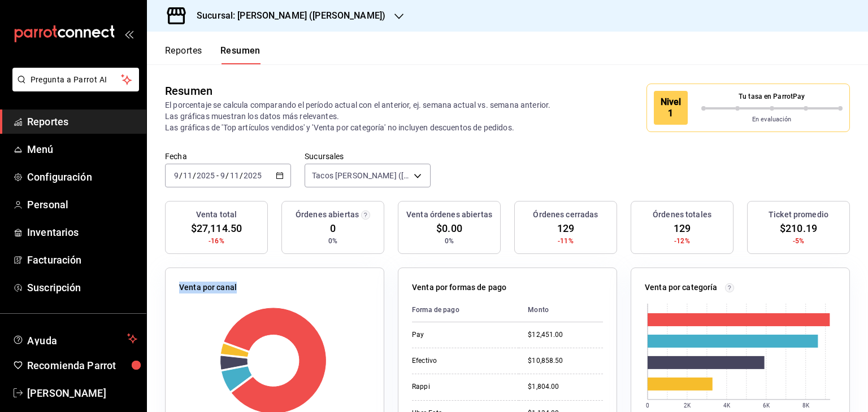 Image resolution: width=868 pixels, height=412 pixels. Describe the element at coordinates (565, 387) in the screenshot. I see `div: $1,804.00` at that location.